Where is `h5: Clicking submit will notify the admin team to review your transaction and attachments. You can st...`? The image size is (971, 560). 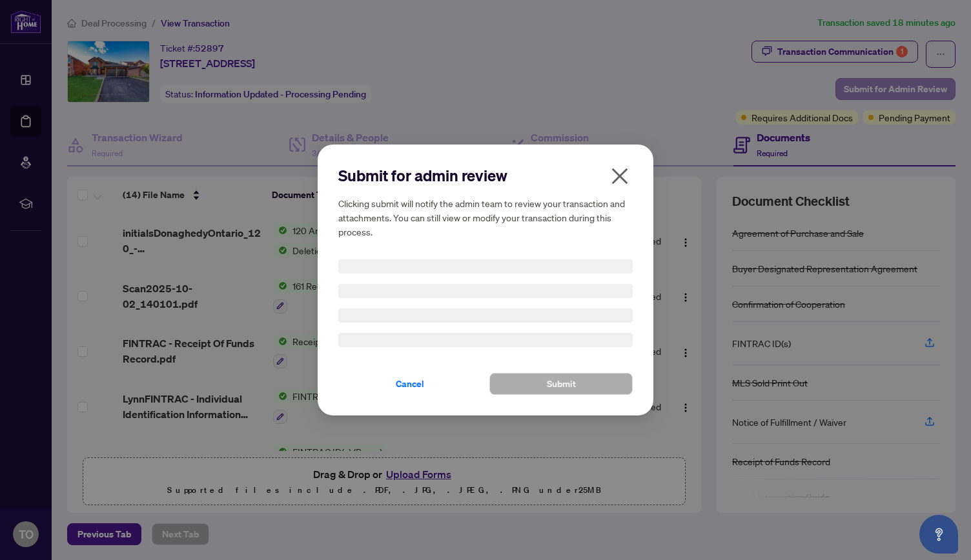 h5: Clicking submit will notify the admin team to review your transaction and attachments. You can st... is located at coordinates (485, 217).